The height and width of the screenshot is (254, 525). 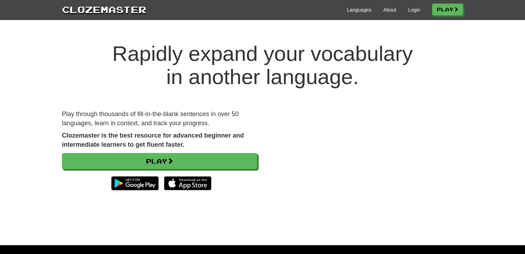 I want to click on strong: Clozemaster is the best resource for advanced beginner and intermediate learners to get fluent fa..., so click(x=153, y=140).